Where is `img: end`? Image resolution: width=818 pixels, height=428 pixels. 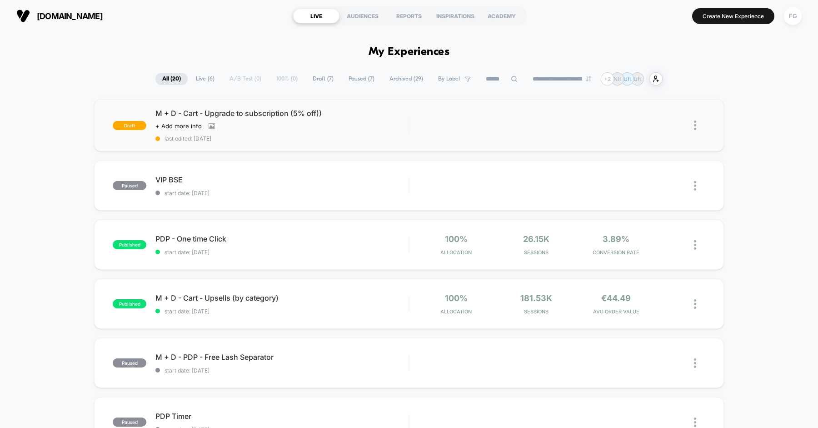 img: end is located at coordinates (589, 79).